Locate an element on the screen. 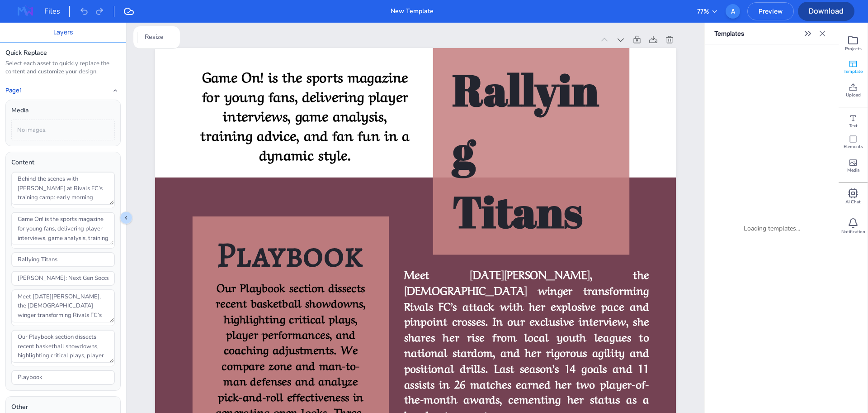  div: Loading templates... is located at coordinates (772, 229).